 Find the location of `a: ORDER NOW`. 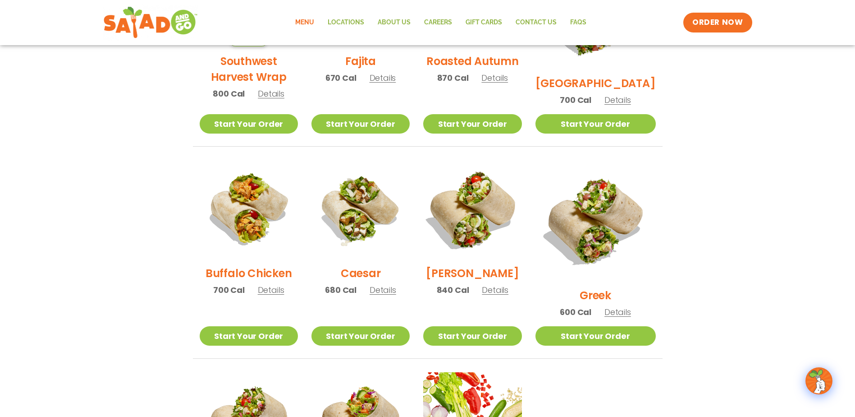

a: ORDER NOW is located at coordinates (718, 23).